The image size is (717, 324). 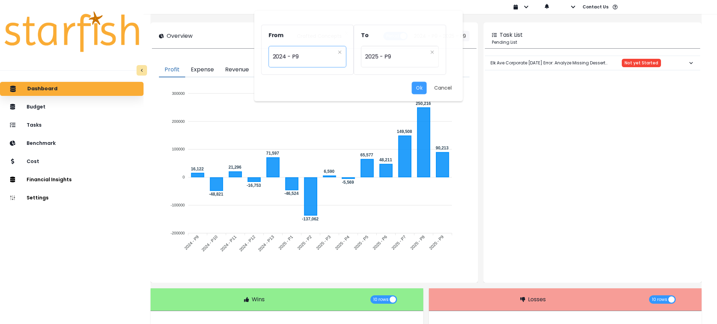 What do you see at coordinates (420, 88) in the screenshot?
I see `button: Ok` at bounding box center [420, 88].